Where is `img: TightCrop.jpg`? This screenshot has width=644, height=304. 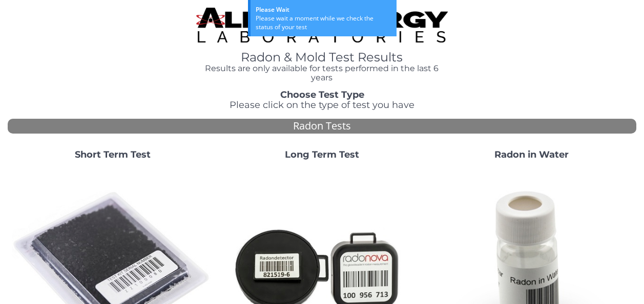
img: TightCrop.jpg is located at coordinates (322, 25).